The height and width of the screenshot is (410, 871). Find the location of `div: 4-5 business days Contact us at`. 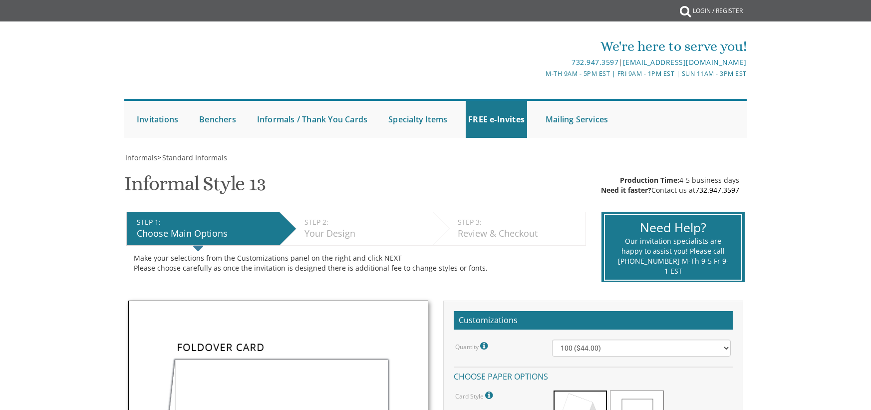

div: 4-5 business days Contact us at is located at coordinates (670, 185).